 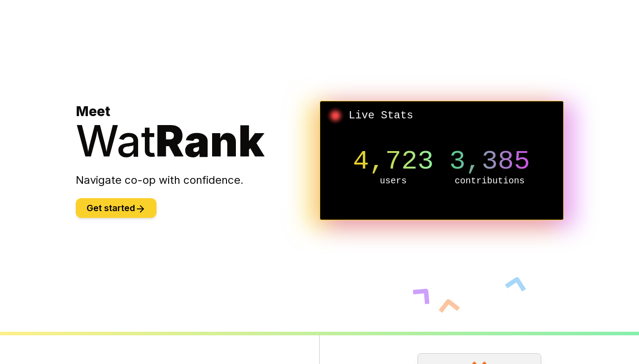 I want to click on span: Wat, so click(x=115, y=140).